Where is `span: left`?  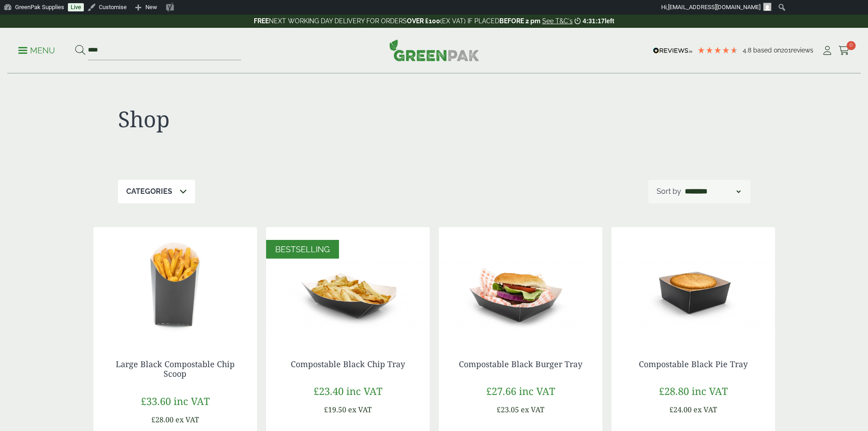 span: left is located at coordinates (609, 21).